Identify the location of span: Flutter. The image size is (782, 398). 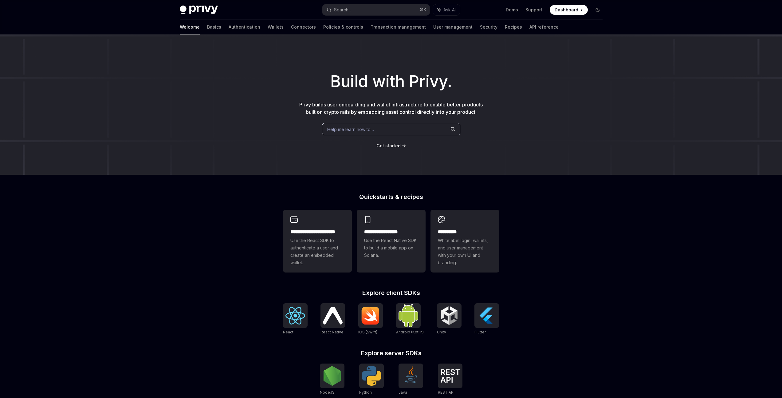
(480, 332).